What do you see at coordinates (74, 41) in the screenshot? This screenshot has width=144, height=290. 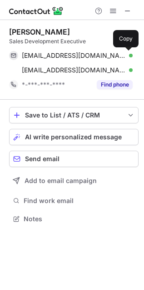 I see `div: Sales Development Executive` at bounding box center [74, 41].